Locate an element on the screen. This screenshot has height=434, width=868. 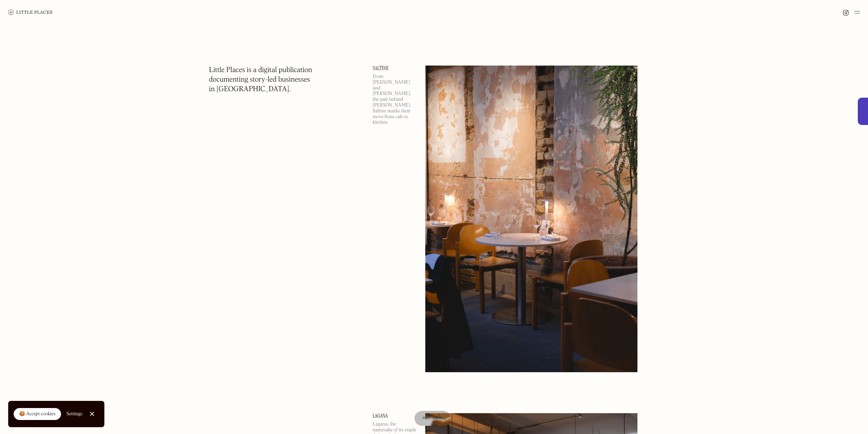
img: Saltine is located at coordinates (532, 219).